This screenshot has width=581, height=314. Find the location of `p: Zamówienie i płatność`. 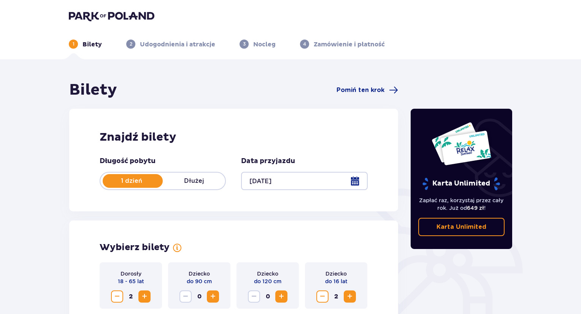

p: Zamówienie i płatność is located at coordinates (349, 45).